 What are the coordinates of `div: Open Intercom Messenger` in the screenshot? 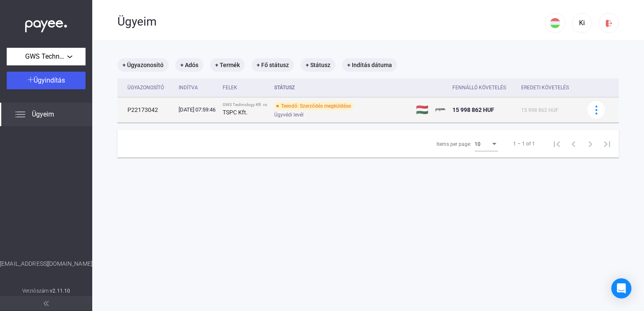 It's located at (621, 288).